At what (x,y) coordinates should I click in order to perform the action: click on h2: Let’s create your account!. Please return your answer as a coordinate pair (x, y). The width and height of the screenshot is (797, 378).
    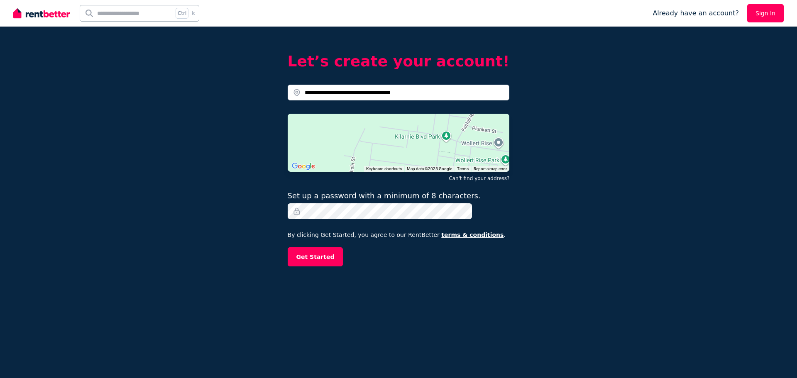
    Looking at the image, I should click on (398, 61).